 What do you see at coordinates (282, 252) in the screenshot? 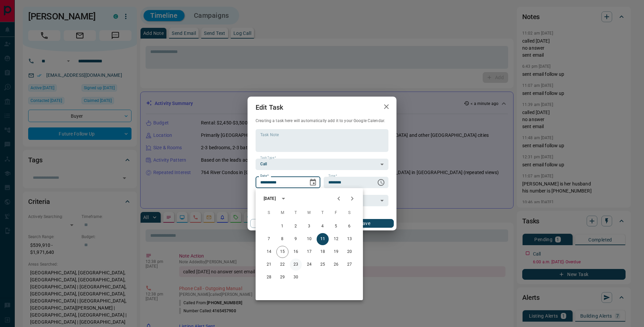
I see `button: 15` at bounding box center [282, 252].